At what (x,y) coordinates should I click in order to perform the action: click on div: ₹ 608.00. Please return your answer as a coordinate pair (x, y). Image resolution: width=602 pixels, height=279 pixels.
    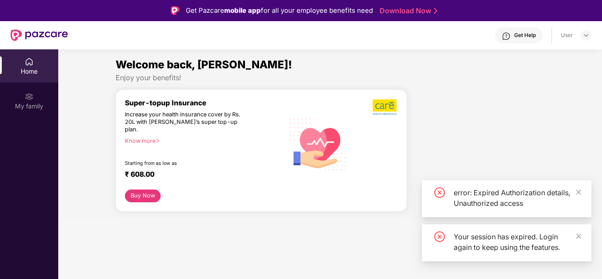
    Looking at the image, I should click on (200, 176).